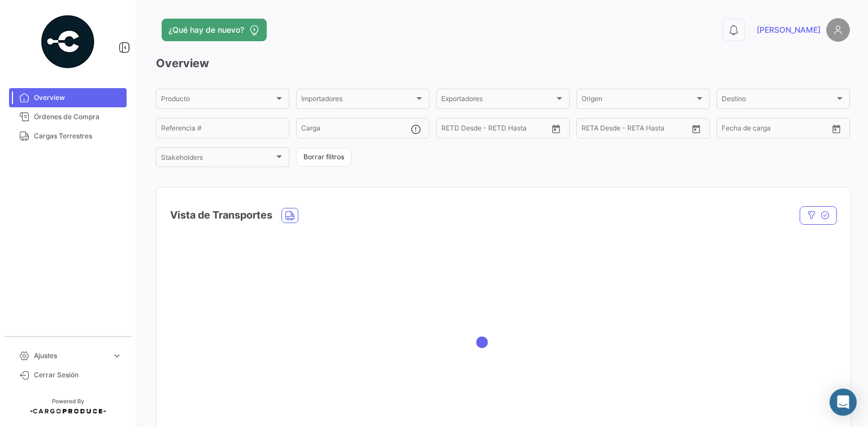 Image resolution: width=868 pixels, height=427 pixels. Describe the element at coordinates (638, 101) in the screenshot. I see `span: Origen` at that location.